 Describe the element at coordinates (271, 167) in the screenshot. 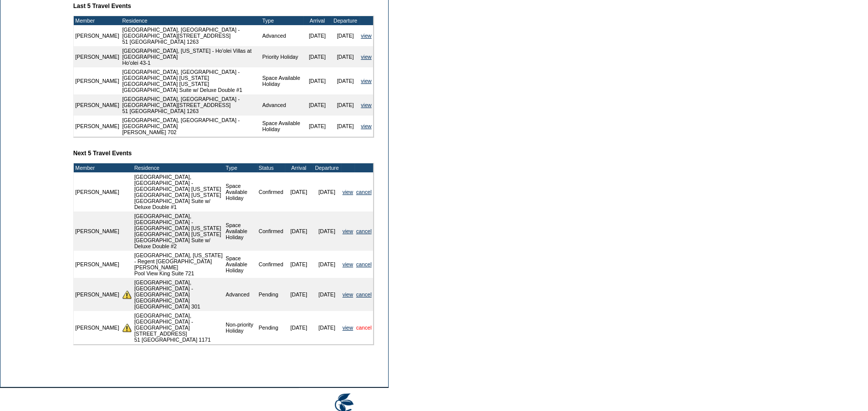

I see `td: Status` at that location.